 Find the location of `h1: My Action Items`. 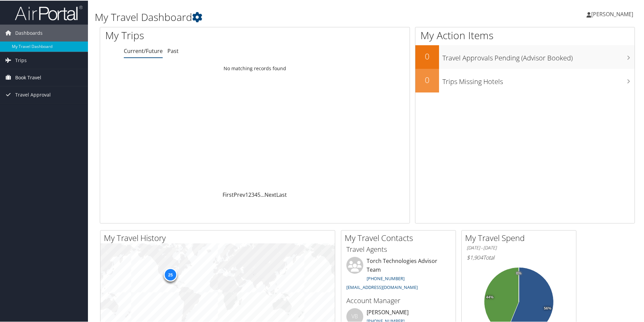

h1: My Action Items is located at coordinates (525, 34).